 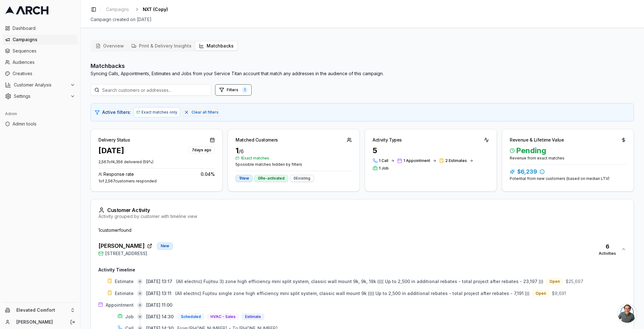 I want to click on div: Admin, so click(x=40, y=114).